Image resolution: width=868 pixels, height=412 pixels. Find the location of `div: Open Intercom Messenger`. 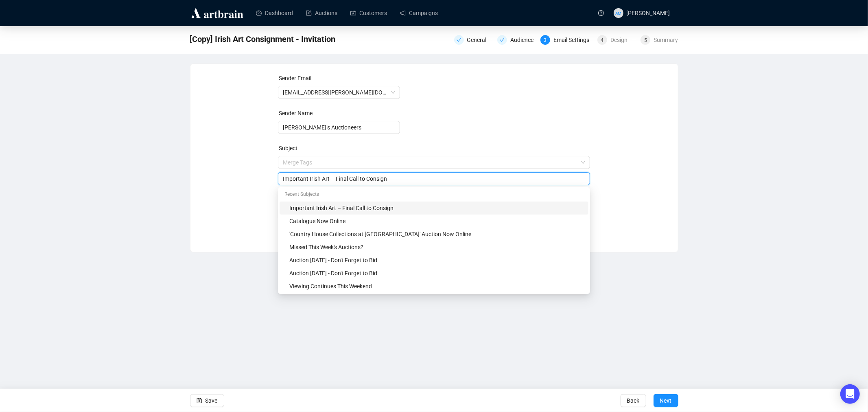

div: Open Intercom Messenger is located at coordinates (850, 394).